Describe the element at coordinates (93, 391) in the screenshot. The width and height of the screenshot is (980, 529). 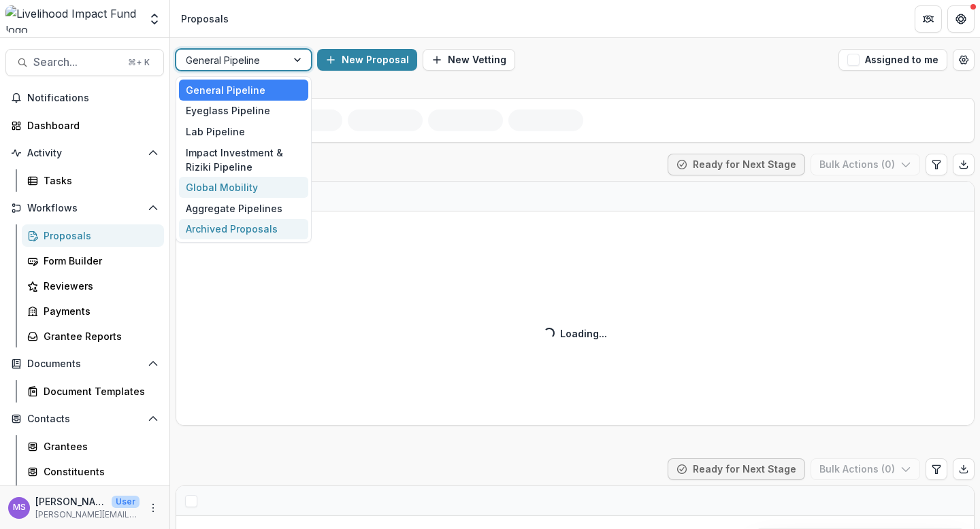
I see `a: Document Templates` at that location.